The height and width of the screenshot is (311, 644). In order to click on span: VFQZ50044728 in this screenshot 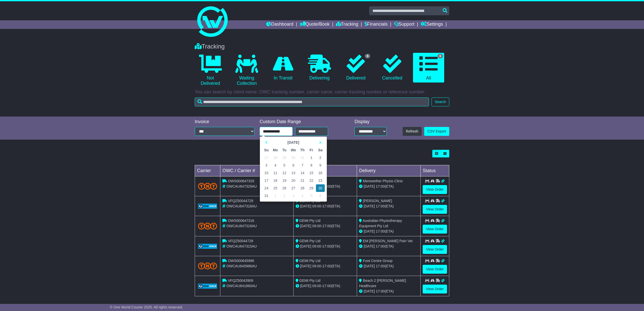, I will do `click(241, 241)`.